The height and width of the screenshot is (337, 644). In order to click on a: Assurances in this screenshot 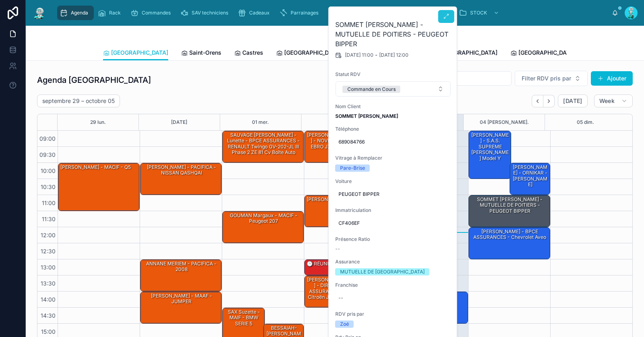, I will do `click(349, 13)`.